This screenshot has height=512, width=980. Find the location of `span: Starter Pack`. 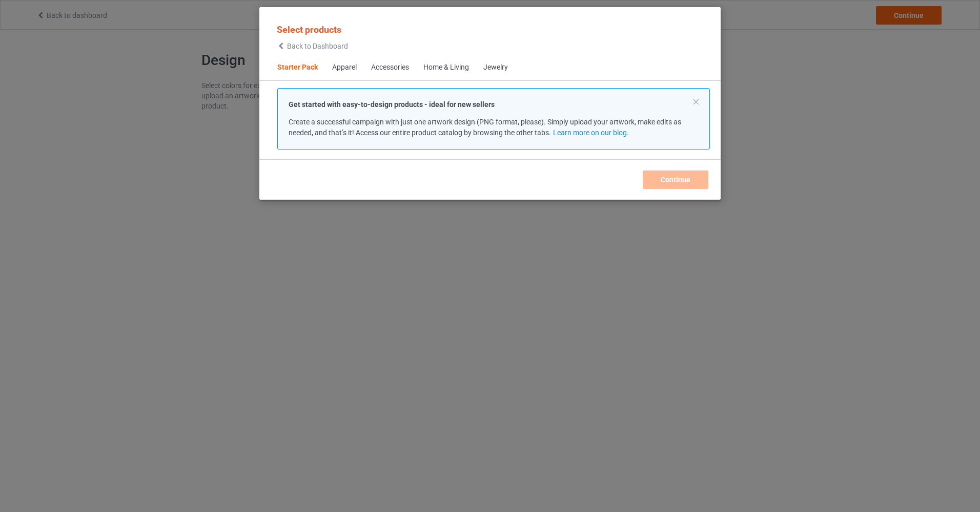

span: Starter Pack is located at coordinates (298, 67).